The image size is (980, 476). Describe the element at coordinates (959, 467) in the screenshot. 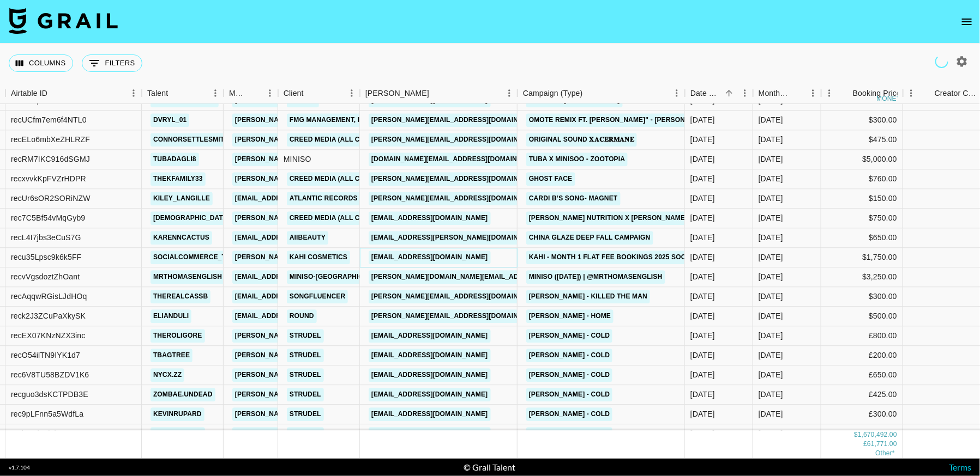

I see `a: Terms` at that location.